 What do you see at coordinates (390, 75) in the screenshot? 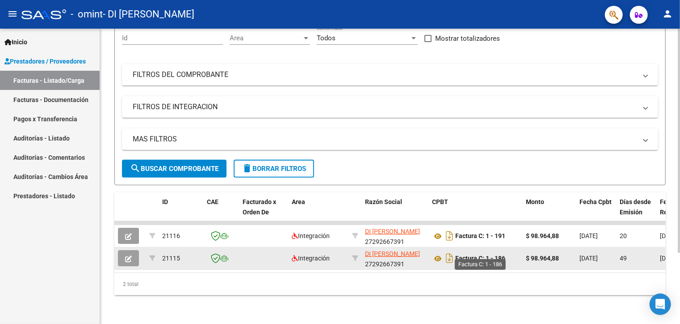
I see `mat-expansion-panel-header: FILTROS DEL COMPROBANTE` at bounding box center [390, 75].